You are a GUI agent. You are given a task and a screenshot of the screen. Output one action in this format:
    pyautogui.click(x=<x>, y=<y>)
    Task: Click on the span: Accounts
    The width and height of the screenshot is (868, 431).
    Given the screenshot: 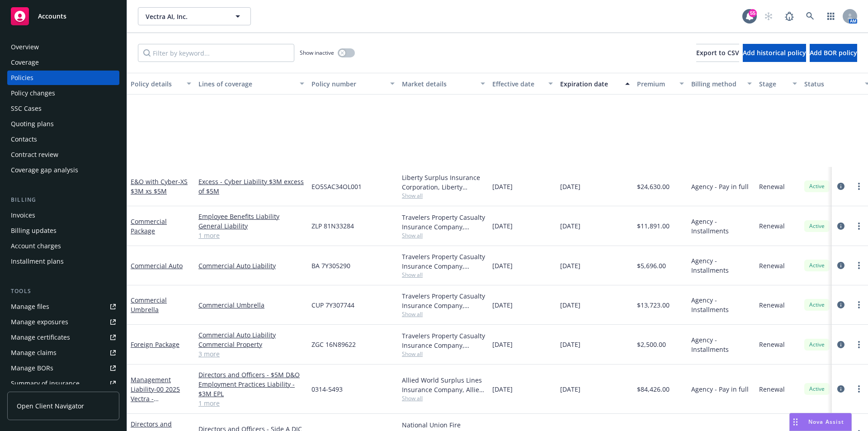 What is the action you would take?
    pyautogui.click(x=52, y=16)
    